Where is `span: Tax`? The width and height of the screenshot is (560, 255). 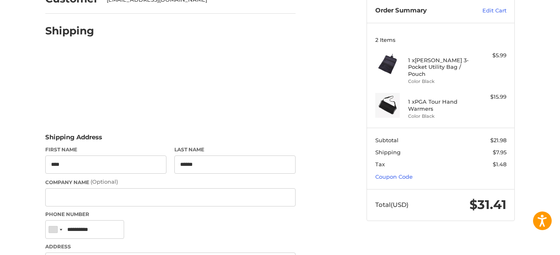
span: Tax is located at coordinates (380, 164).